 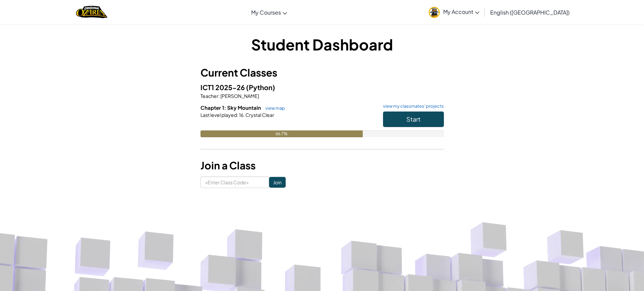 What do you see at coordinates (223, 87) in the screenshot?
I see `span: ICT1 2025-26` at bounding box center [223, 87].